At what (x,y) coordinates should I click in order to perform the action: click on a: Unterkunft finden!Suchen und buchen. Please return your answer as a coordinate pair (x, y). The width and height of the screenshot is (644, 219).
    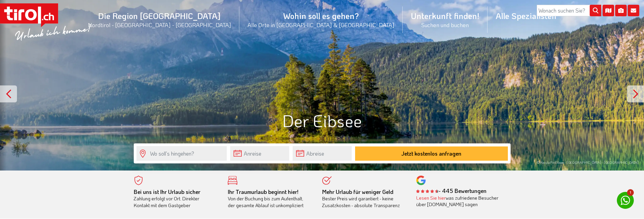
    Looking at the image, I should click on (445, 20).